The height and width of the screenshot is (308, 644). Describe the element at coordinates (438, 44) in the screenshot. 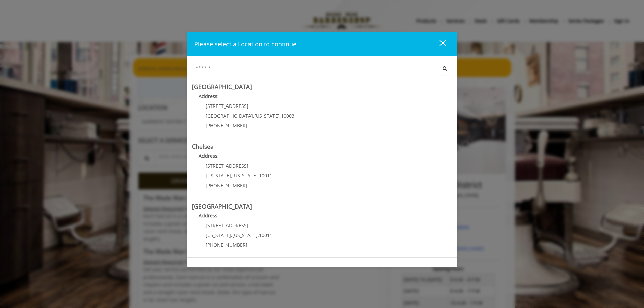

I see `button: close dialog` at that location.